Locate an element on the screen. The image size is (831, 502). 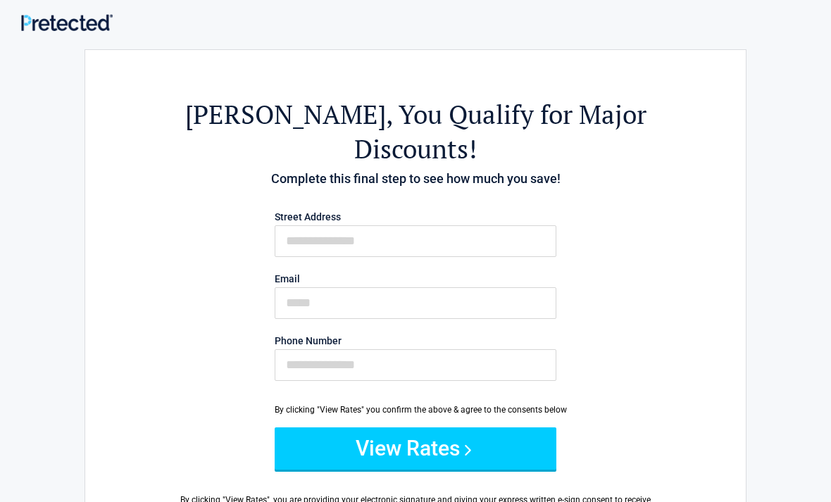
label: Email is located at coordinates (416, 279).